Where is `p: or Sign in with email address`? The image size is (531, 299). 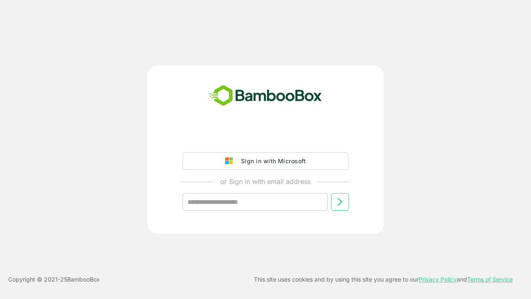
p: or Sign in with email address is located at coordinates (266, 181).